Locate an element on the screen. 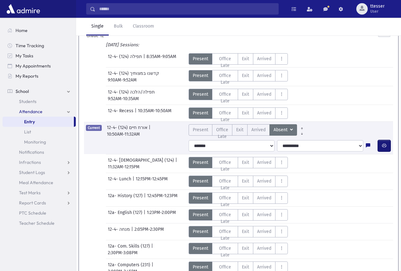 This screenshot has height=271, width=401. a: My Reports is located at coordinates (39, 76).